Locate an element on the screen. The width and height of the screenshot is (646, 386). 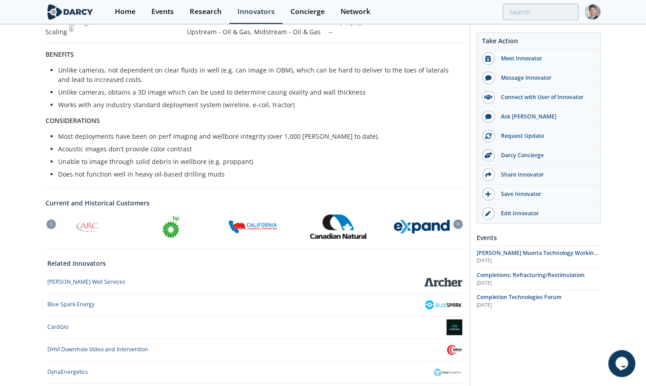
img: DHVI Downhole Video and Intervention is located at coordinates (454, 350).